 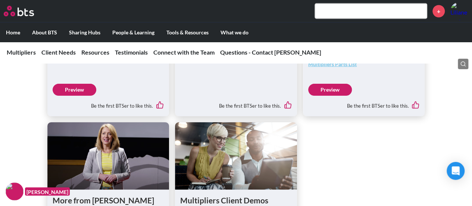 I want to click on img: BTS Logo, so click(x=19, y=11).